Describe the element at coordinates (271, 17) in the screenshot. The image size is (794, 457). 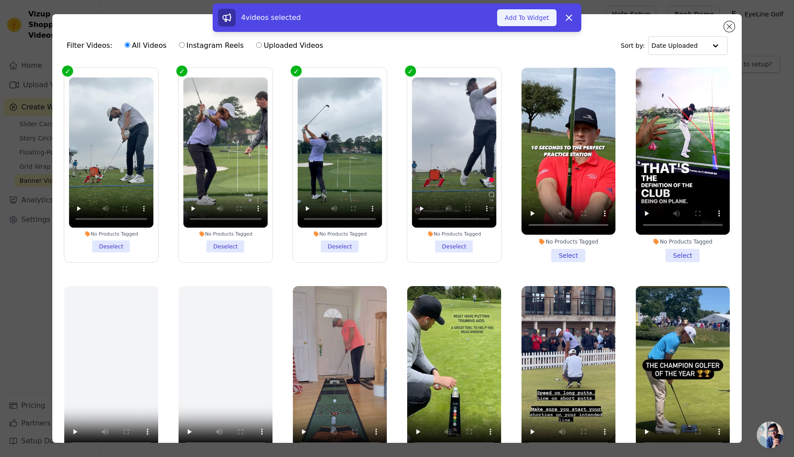
I see `span: 4 videos selected` at that location.